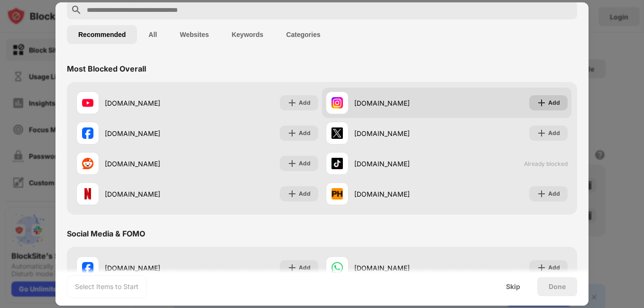 Image resolution: width=644 pixels, height=308 pixels. I want to click on button: Categories, so click(303, 35).